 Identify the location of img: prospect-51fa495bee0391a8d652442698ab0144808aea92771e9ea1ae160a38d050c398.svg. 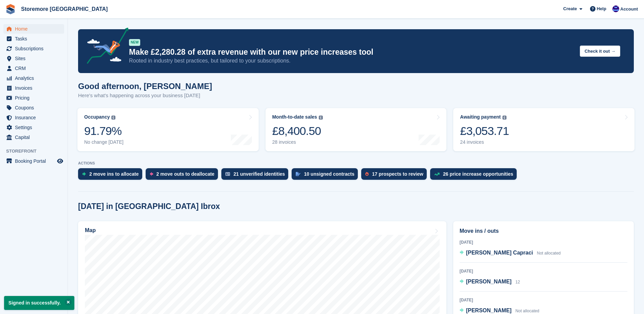
(367, 174).